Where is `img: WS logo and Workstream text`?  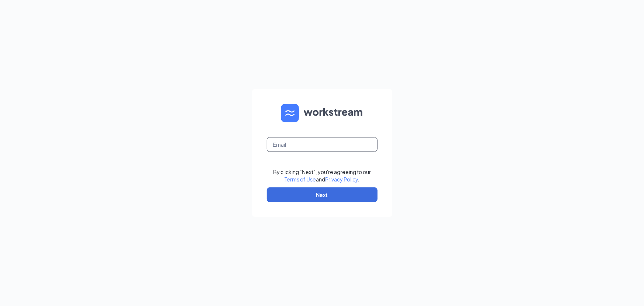
img: WS logo and Workstream text is located at coordinates (322, 113).